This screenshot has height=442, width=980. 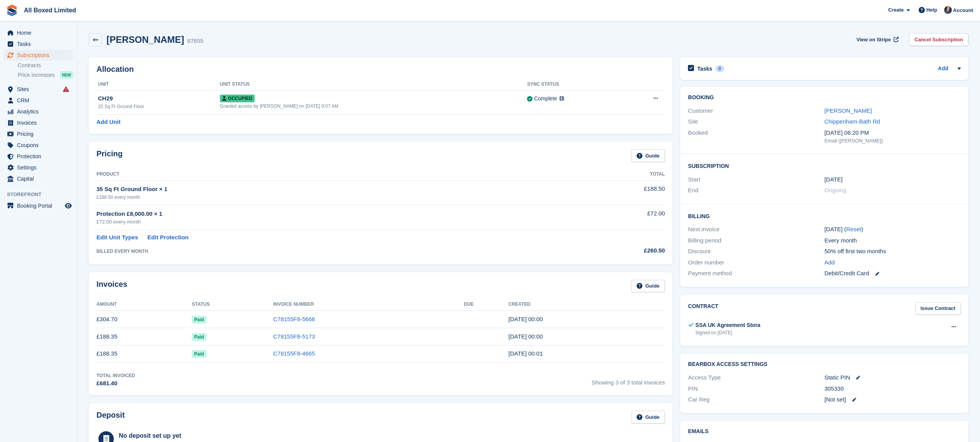 I want to click on div: Booked, so click(x=756, y=136).